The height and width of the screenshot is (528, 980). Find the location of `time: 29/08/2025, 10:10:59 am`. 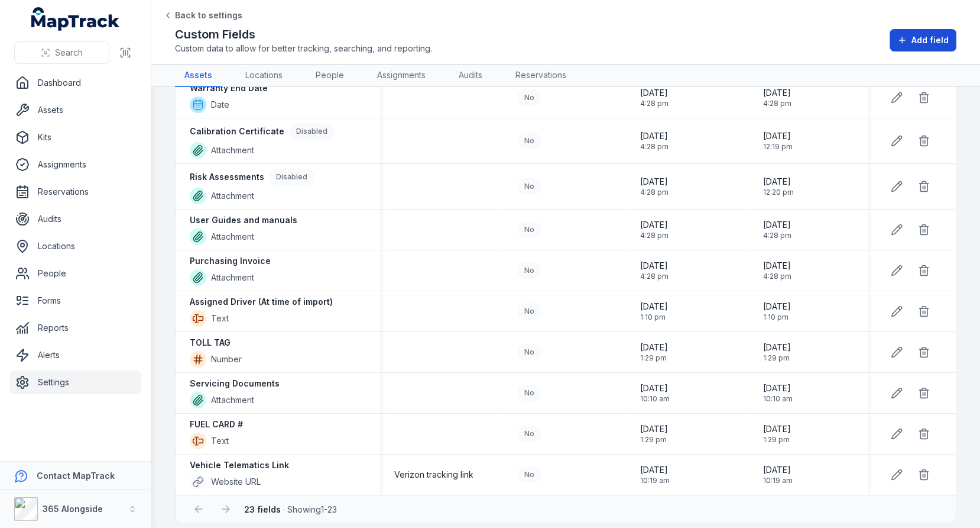

time: 29/08/2025, 10:10:59 am is located at coordinates (778, 393).